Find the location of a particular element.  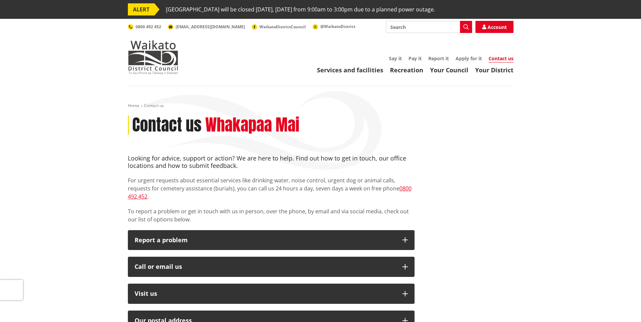

button: Visit us is located at coordinates (271, 294).